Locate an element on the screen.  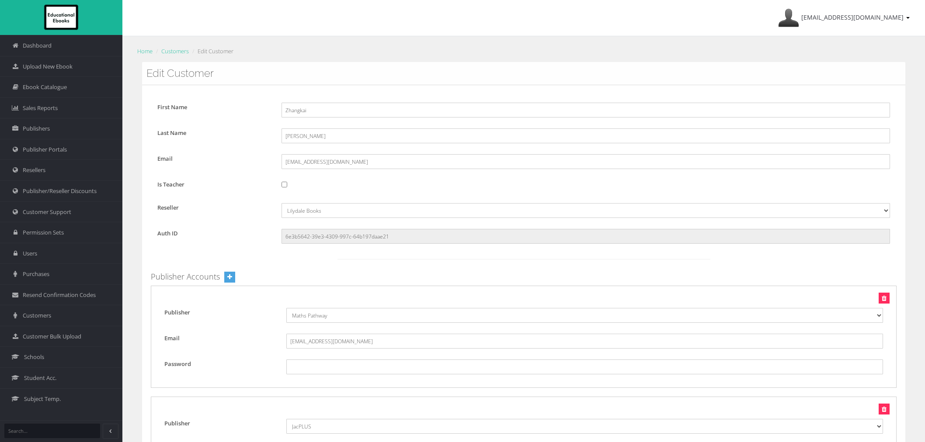
label: First Name is located at coordinates (213, 107).